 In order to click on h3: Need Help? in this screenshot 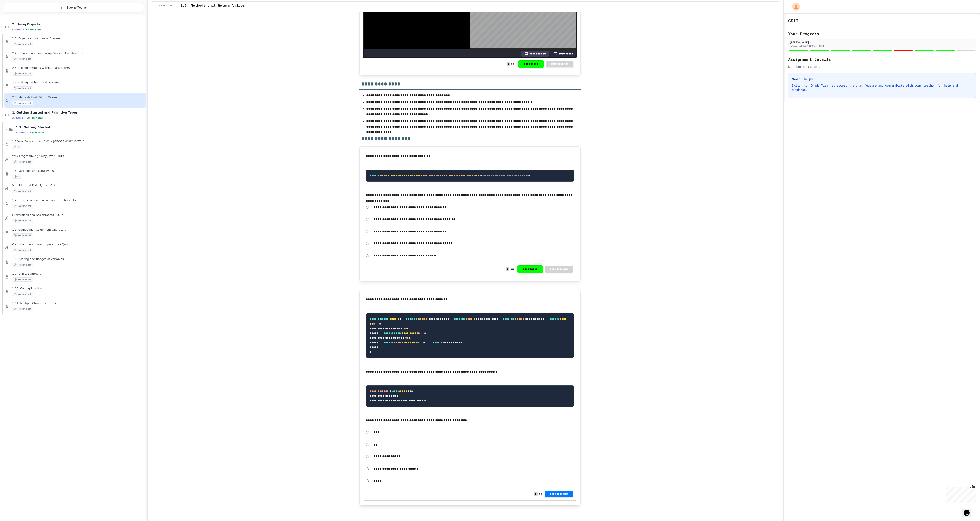, I will do `click(882, 79)`.